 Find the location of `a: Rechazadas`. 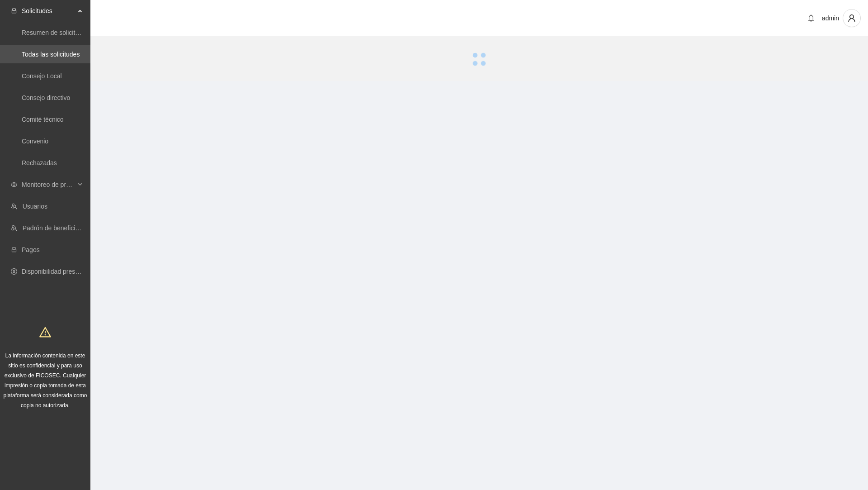

a: Rechazadas is located at coordinates (39, 163).